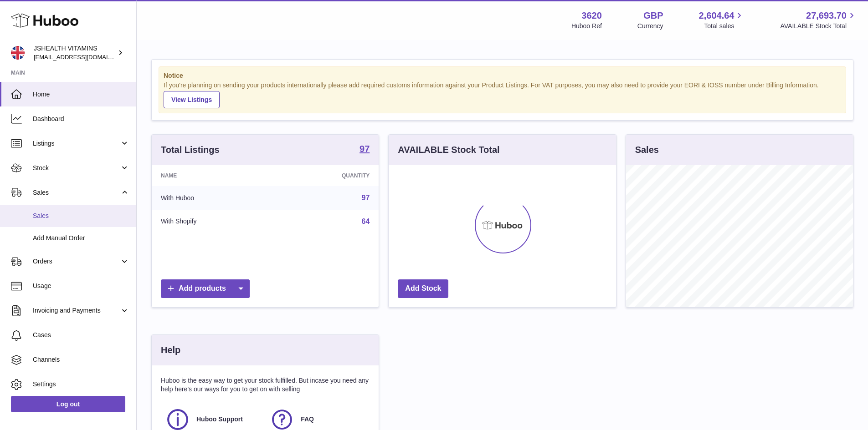 This screenshot has width=868, height=430. What do you see at coordinates (819, 26) in the screenshot?
I see `span: AVAILABLE Stock Total` at bounding box center [819, 26].